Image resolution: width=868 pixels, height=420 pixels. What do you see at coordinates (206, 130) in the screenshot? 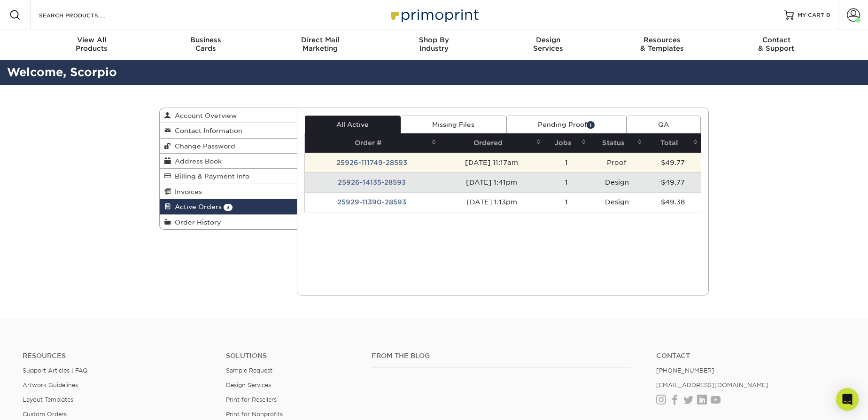
I see `span: Contact Information` at bounding box center [206, 130].